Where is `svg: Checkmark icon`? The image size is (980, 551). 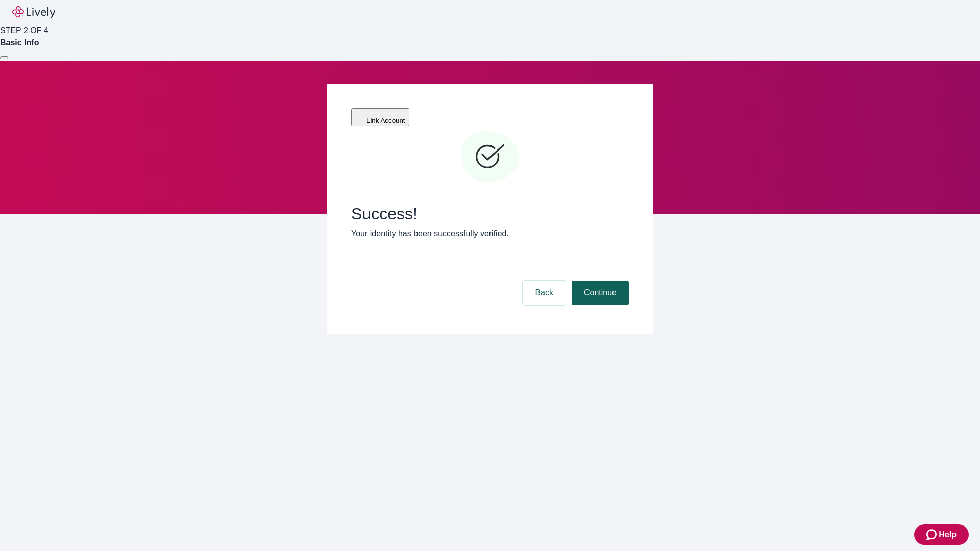 svg: Checkmark icon is located at coordinates (490, 157).